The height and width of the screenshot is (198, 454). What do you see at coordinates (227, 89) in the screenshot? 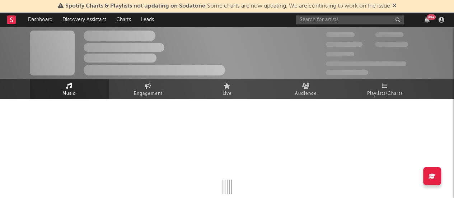
I see `a: Live` at bounding box center [227, 89].